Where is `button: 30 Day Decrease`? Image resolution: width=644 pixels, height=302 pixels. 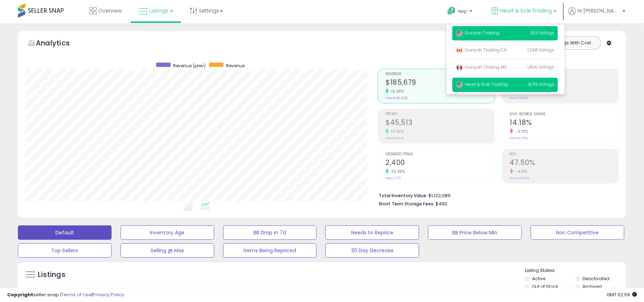
button: 30 Day Decrease is located at coordinates (372, 251).